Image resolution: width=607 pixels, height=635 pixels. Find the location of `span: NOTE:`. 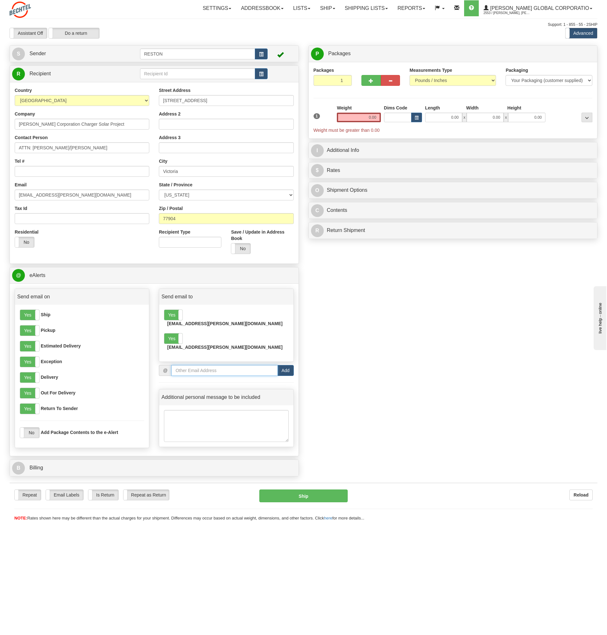

span: NOTE: is located at coordinates (21, 518).